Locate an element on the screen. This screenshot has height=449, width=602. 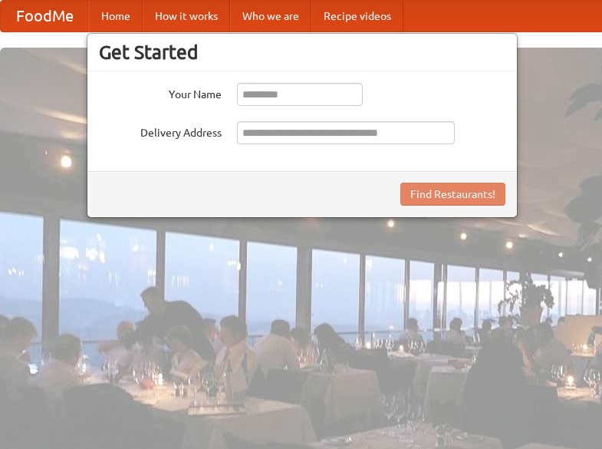
a: Home is located at coordinates (116, 16).